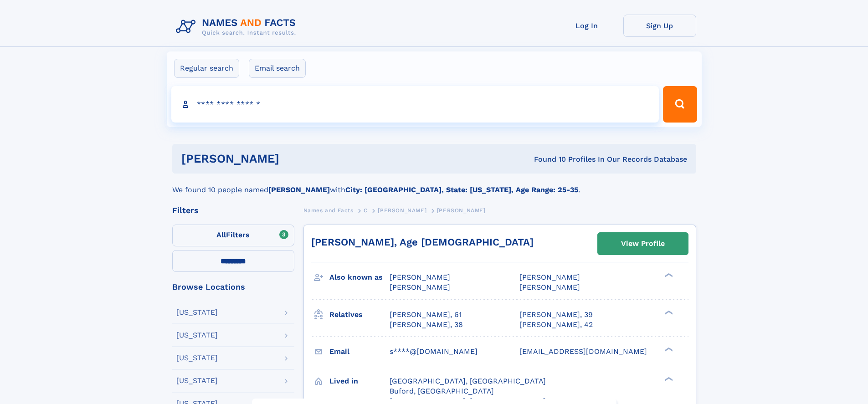 The image size is (868, 404). I want to click on a: C, so click(366, 210).